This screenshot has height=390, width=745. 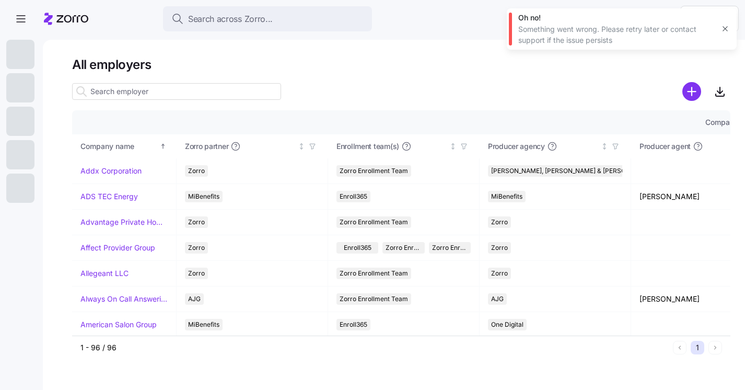 What do you see at coordinates (252, 146) in the screenshot?
I see `th: Zorro partnerNot sorted` at bounding box center [252, 146].